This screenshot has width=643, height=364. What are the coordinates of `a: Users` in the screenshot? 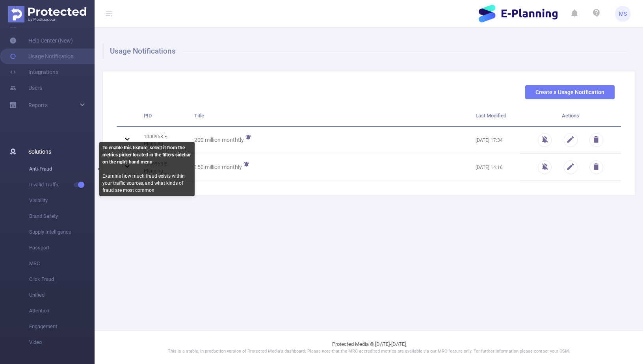 It's located at (26, 88).